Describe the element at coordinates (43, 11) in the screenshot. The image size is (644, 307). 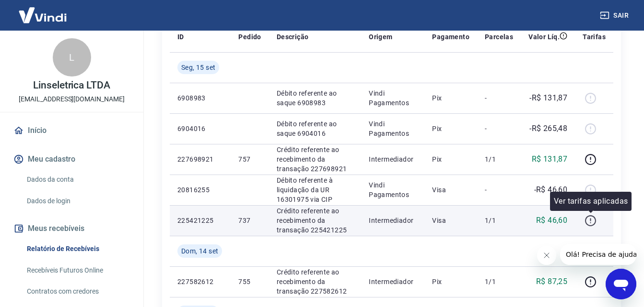
I see `span: Olá! Precisa de ajuda?` at that location.